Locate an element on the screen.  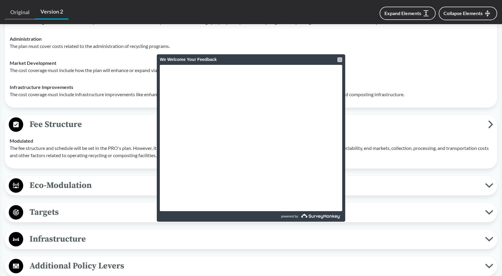
button: Targets is located at coordinates (251, 212).